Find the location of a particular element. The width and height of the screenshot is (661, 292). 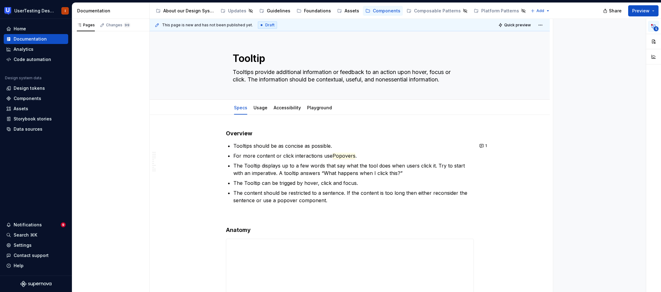

div: Notifications is located at coordinates (28, 225).